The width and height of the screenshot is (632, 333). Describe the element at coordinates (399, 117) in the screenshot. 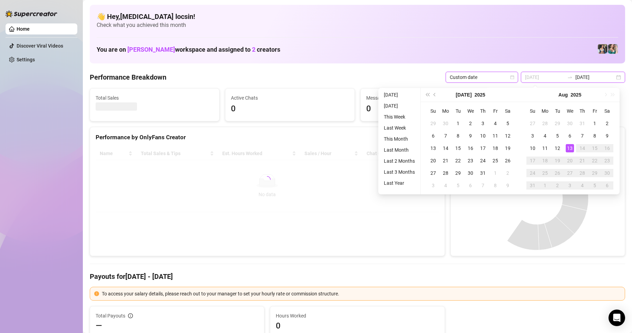

I see `li: This Week` at that location.